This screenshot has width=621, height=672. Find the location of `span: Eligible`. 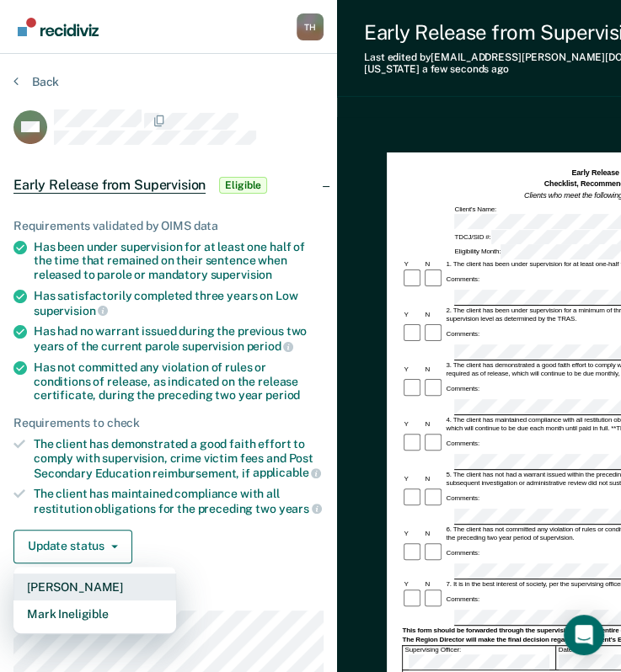

span: Eligible is located at coordinates (242, 186).